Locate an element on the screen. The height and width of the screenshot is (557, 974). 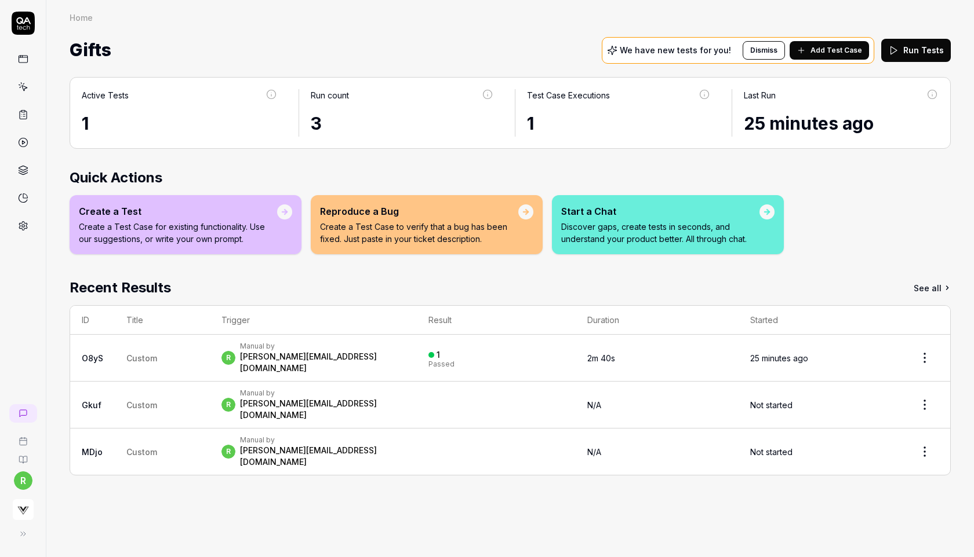
div: 3 is located at coordinates (402, 123).